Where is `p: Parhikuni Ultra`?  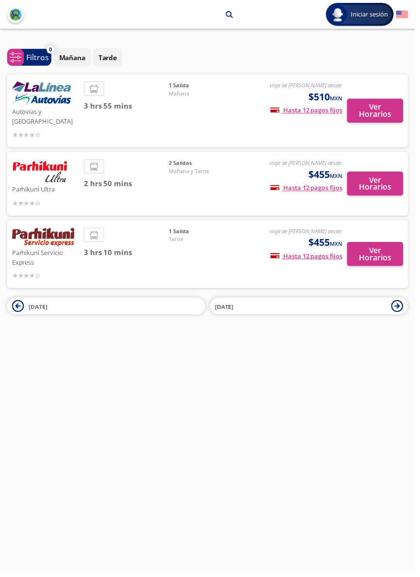
p: Parhikuni Ultra is located at coordinates (46, 191).